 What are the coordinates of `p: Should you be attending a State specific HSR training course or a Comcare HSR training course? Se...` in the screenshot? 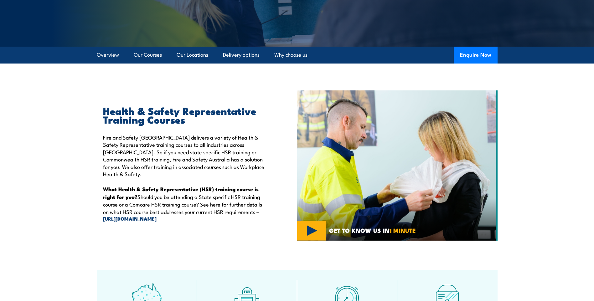 It's located at (186, 204).